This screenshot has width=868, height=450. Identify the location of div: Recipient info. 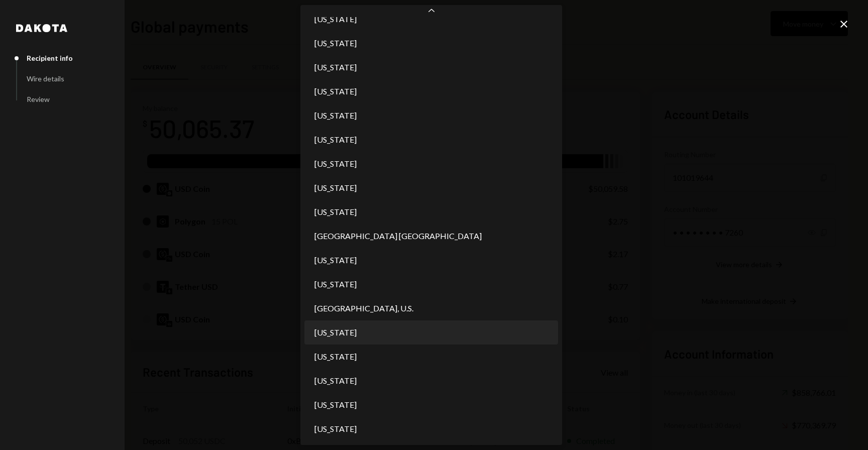
(49, 57).